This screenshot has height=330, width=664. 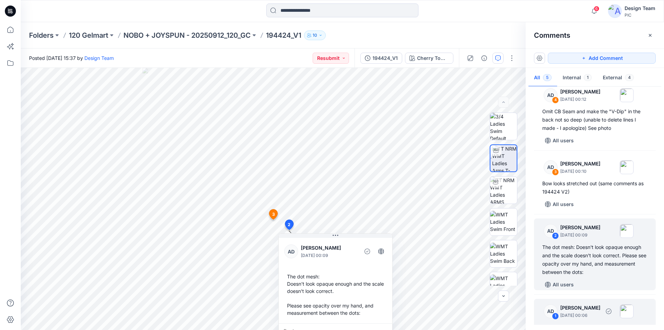 What do you see at coordinates (595, 188) in the screenshot?
I see `div: Bow looks stretched out (same comments as 194424 V2)` at bounding box center [595, 188].